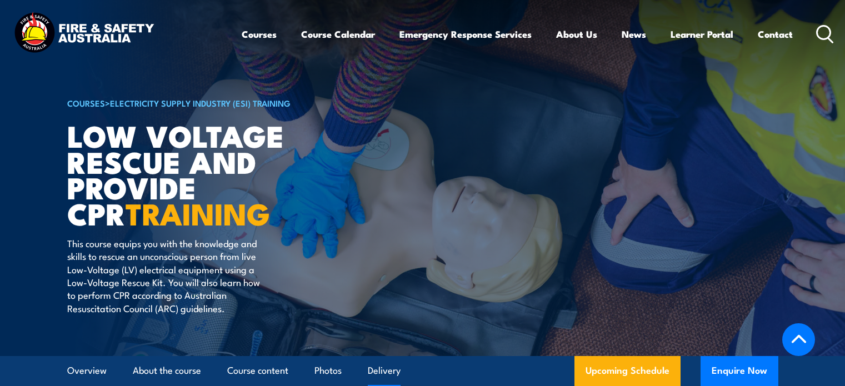 This screenshot has width=845, height=386. Describe the element at coordinates (740, 371) in the screenshot. I see `button: Enquire Now` at that location.